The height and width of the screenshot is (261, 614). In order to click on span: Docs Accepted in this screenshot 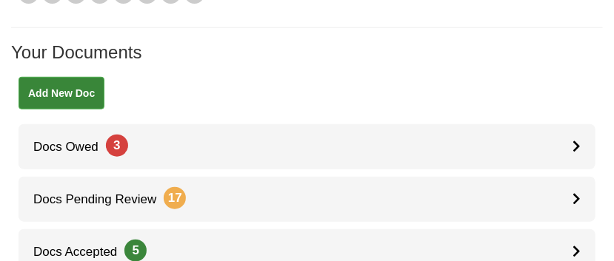, I will do `click(82, 252)`.